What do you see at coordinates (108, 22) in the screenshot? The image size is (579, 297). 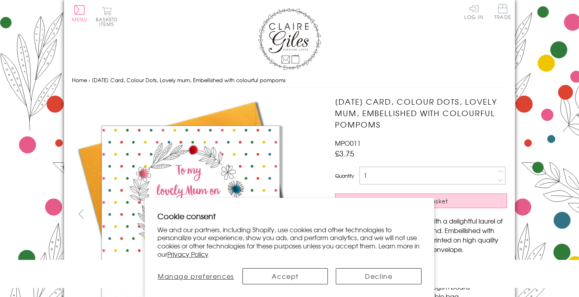 I see `span: 0 items` at bounding box center [108, 22].